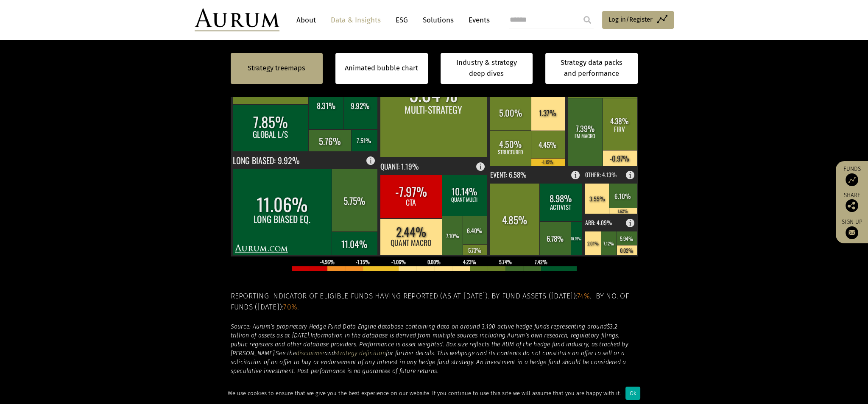 The height and width of the screenshot is (404, 868). What do you see at coordinates (852, 180) in the screenshot?
I see `img: Access Funds` at bounding box center [852, 180].